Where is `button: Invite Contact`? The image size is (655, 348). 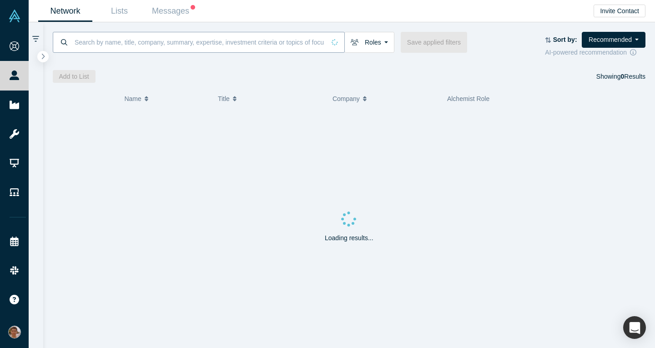
button: Invite Contact is located at coordinates (619, 11).